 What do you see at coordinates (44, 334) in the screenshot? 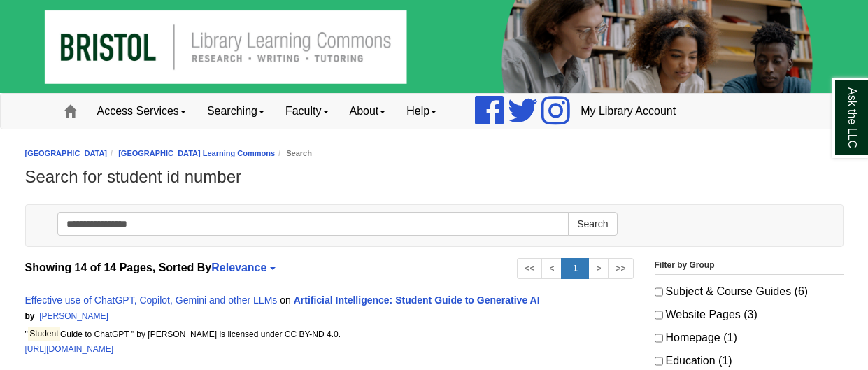
I see `mark: Student` at bounding box center [44, 334].